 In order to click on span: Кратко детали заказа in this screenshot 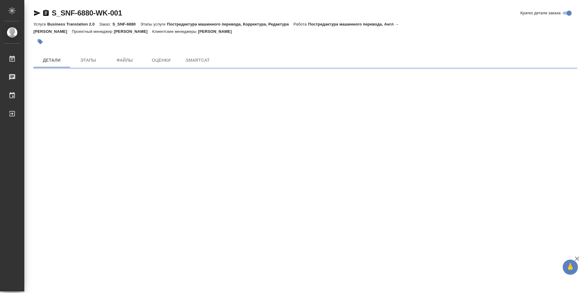, I will do `click(541, 13)`.